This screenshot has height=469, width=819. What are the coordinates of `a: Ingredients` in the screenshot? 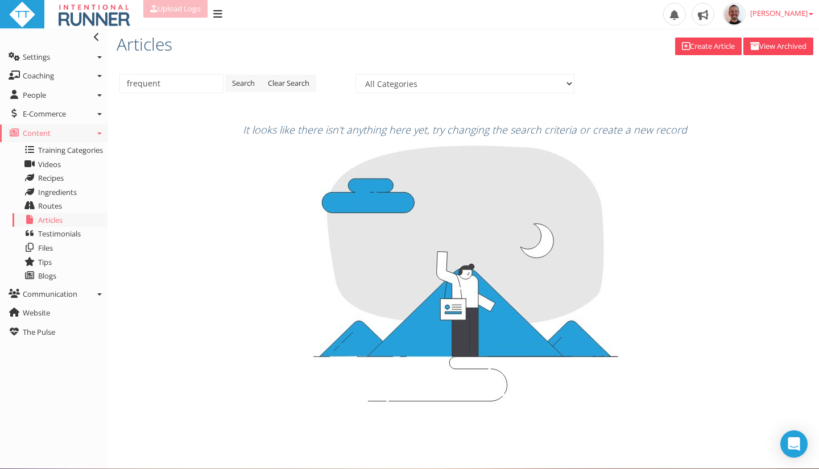 It's located at (60, 192).